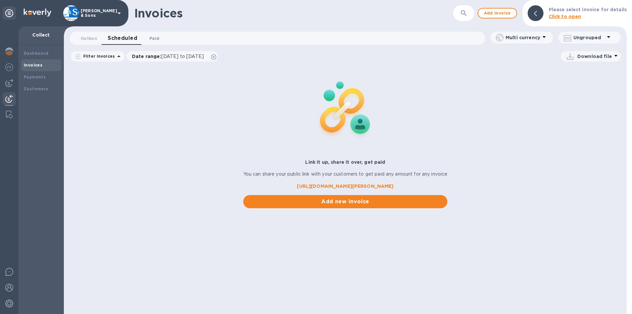  Describe the element at coordinates (33, 65) in the screenshot. I see `b: Invoices` at that location.